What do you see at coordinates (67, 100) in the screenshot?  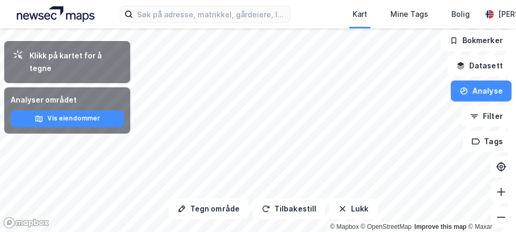 I see `div: Analyser området` at bounding box center [67, 100].